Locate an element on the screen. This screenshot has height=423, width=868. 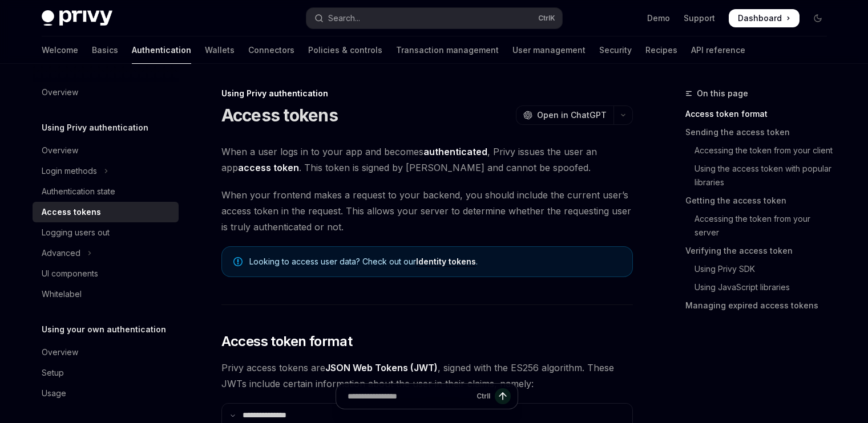
a: Welcome is located at coordinates (60, 50).